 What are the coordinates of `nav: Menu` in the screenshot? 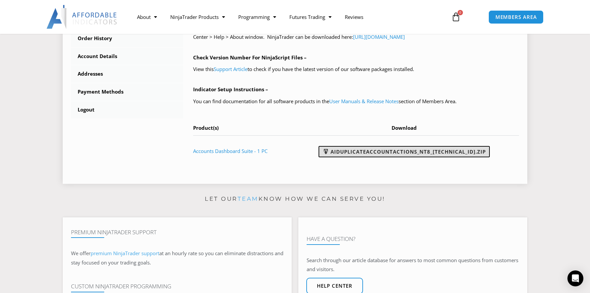 It's located at (287, 17).